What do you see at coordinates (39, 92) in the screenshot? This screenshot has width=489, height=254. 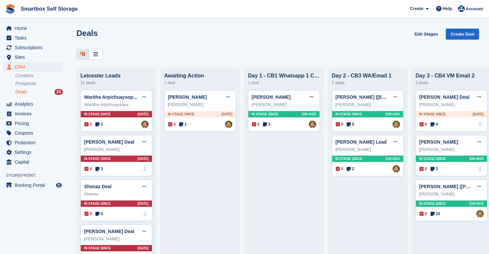 I see `a: Deals 24` at bounding box center [39, 92].